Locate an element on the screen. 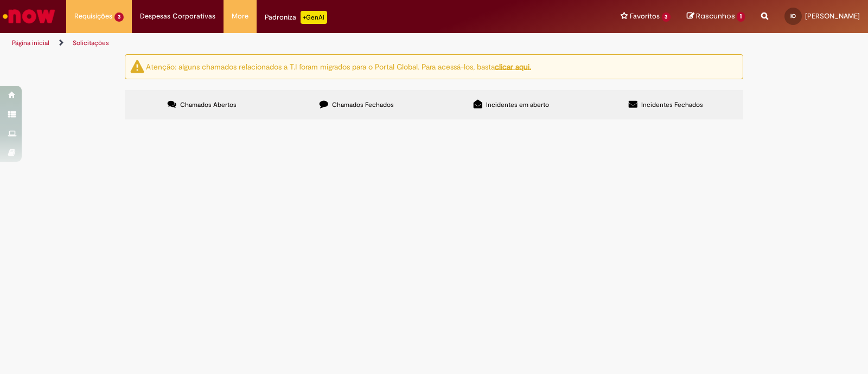 The image size is (868, 374). span: Incidentes Fechados is located at coordinates (672, 105).